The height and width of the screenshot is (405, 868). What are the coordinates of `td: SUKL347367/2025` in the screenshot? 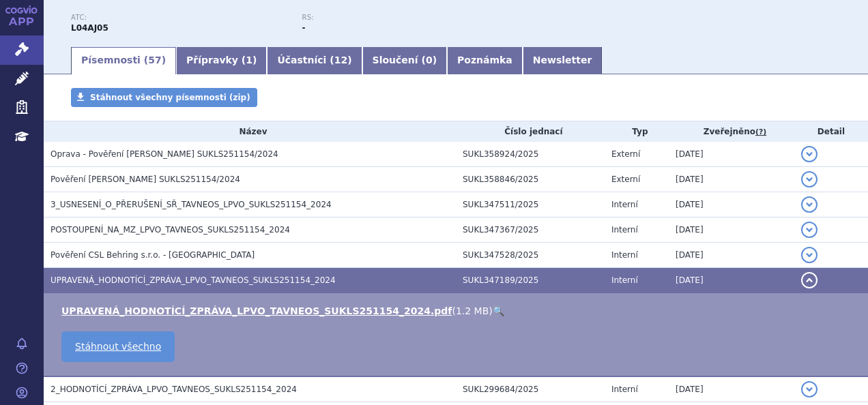 It's located at (530, 230).